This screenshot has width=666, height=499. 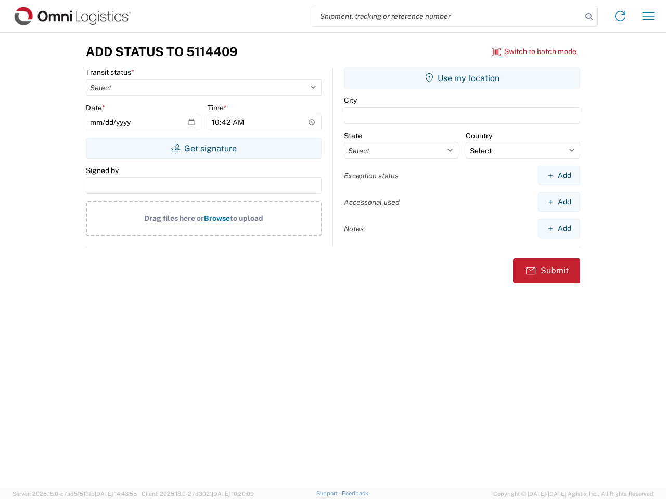 I want to click on span: Client: 2025.18.0-27d3021, so click(x=198, y=494).